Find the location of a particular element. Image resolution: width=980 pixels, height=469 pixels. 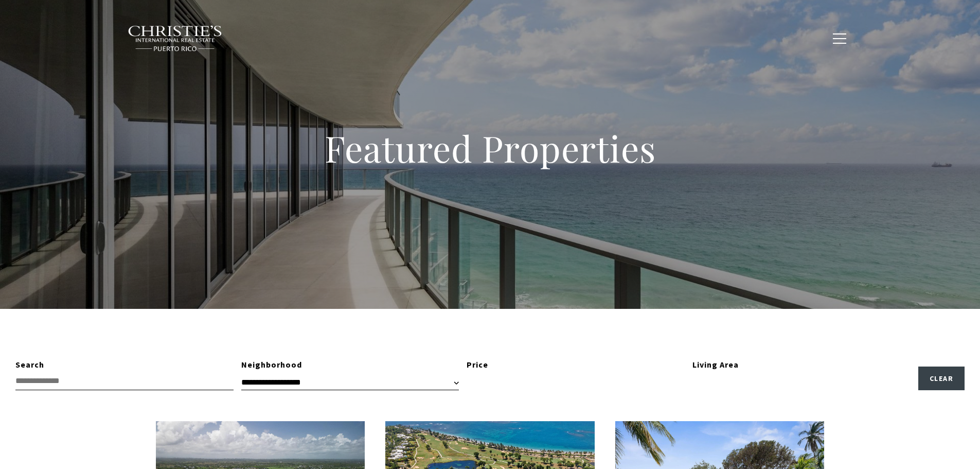

button: Clear is located at coordinates (941, 378).